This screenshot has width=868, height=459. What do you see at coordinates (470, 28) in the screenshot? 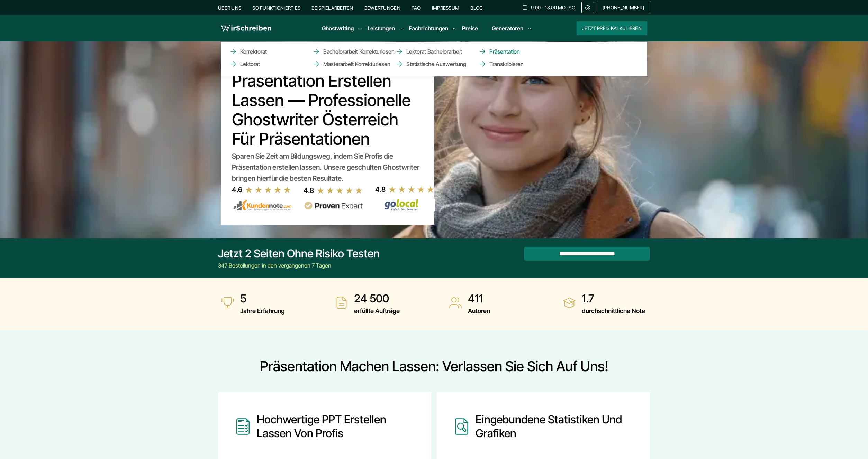
I see `a: Preise` at bounding box center [470, 28].